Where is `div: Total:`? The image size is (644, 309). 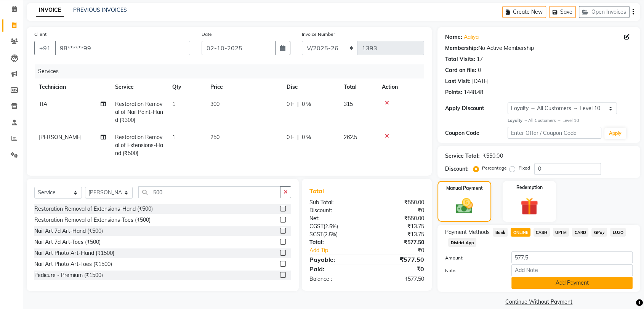 div: Total: is located at coordinates (335, 242).